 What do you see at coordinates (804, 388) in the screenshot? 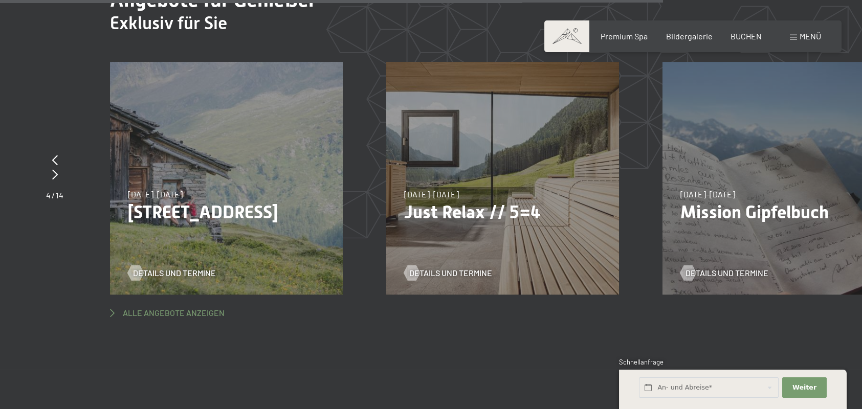
I see `span: Weiter` at bounding box center [804, 388].